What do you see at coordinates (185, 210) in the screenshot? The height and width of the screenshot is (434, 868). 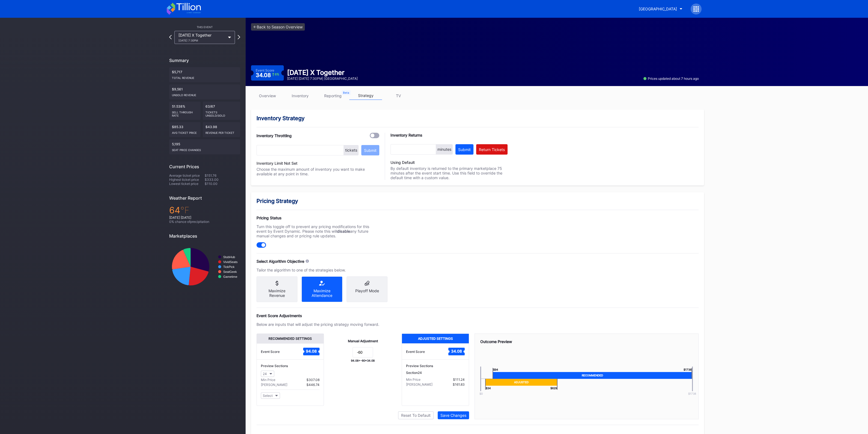 I see `span: ℉` at bounding box center [185, 210].